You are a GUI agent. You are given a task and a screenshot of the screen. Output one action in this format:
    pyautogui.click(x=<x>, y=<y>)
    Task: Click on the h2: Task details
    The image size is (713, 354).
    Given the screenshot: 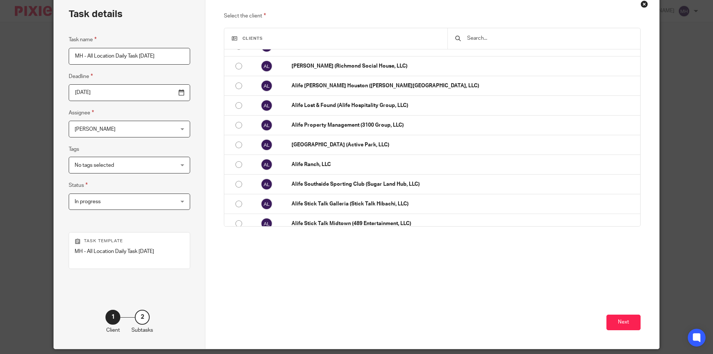 What is the action you would take?
    pyautogui.click(x=95, y=14)
    